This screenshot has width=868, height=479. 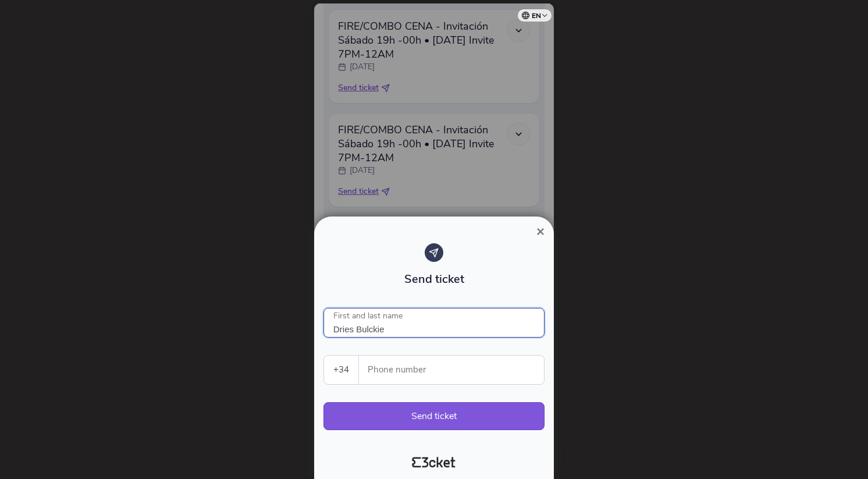 What do you see at coordinates (368, 316) in the screenshot?
I see `label: First and last name` at bounding box center [368, 316].